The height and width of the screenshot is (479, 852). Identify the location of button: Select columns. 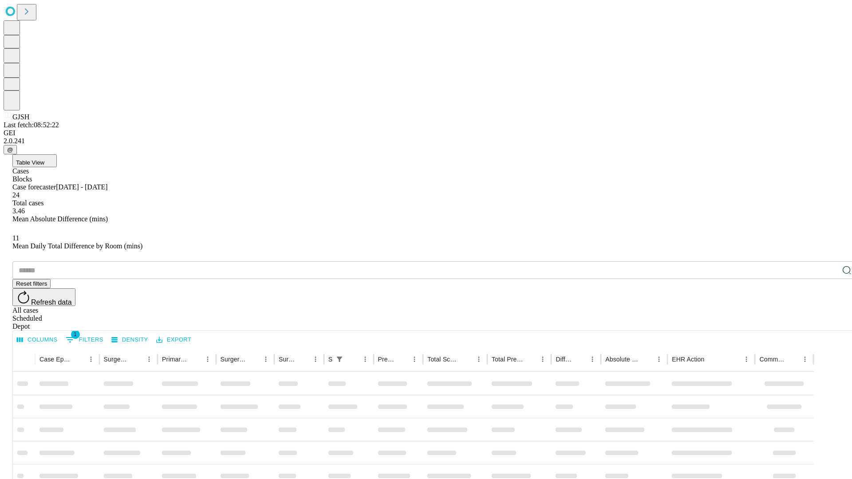
(37, 340).